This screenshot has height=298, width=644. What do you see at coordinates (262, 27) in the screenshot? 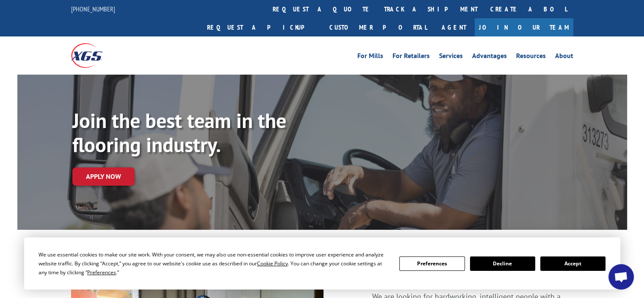
I see `a: Request a pickup` at bounding box center [262, 27].